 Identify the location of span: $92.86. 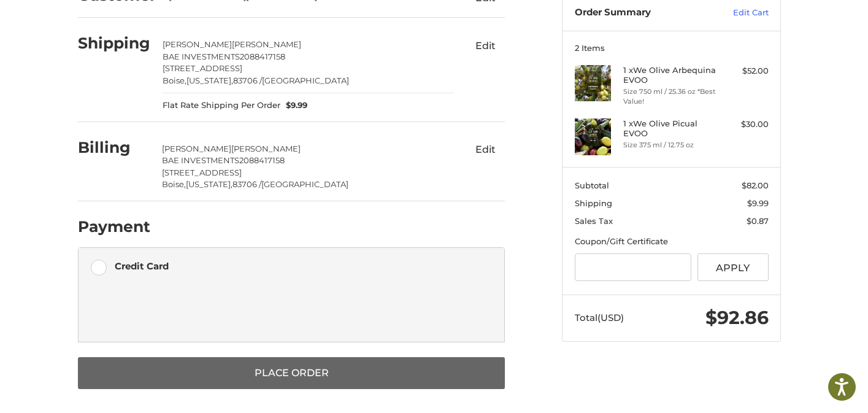
(737, 317).